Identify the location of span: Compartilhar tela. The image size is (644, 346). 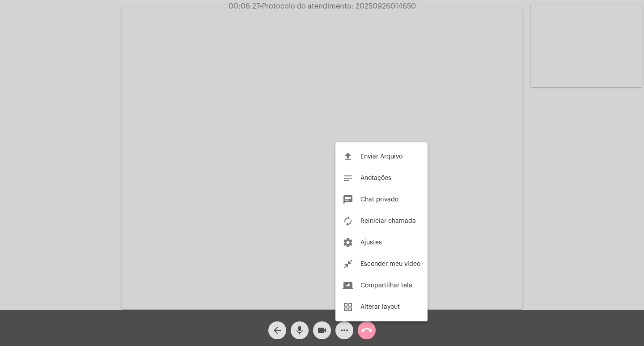
(387, 286).